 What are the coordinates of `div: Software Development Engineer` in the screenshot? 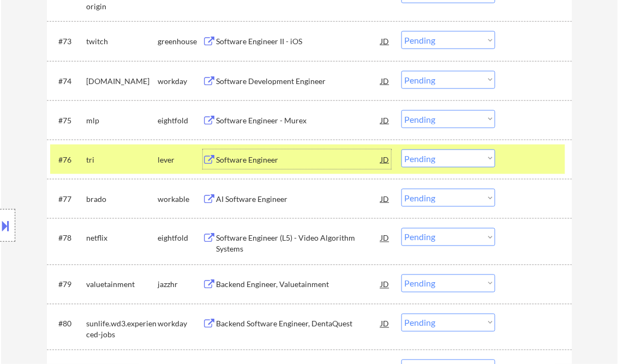 It's located at (299, 81).